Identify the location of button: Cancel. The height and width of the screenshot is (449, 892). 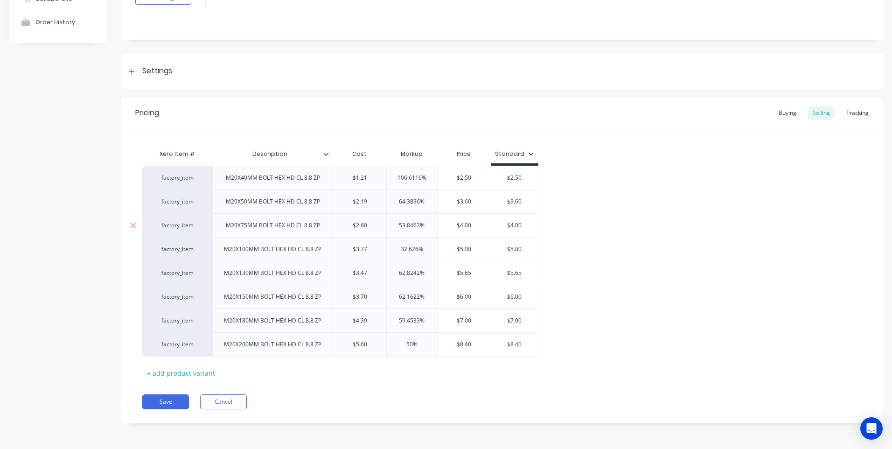
(223, 402).